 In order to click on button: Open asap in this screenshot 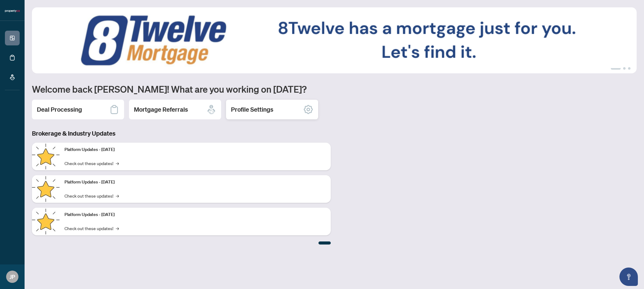, I will do `click(629, 276)`.